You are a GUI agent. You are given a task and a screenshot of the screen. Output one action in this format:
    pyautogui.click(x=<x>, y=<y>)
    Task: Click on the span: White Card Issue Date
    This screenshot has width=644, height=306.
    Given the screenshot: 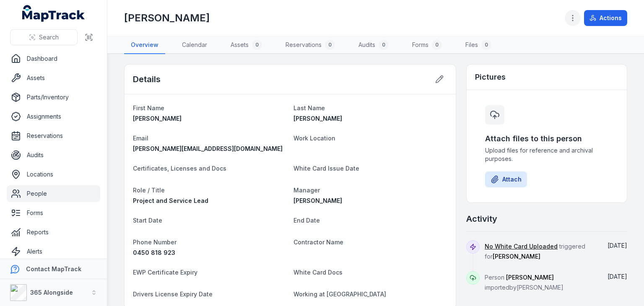 What is the action you would take?
    pyautogui.click(x=326, y=168)
    